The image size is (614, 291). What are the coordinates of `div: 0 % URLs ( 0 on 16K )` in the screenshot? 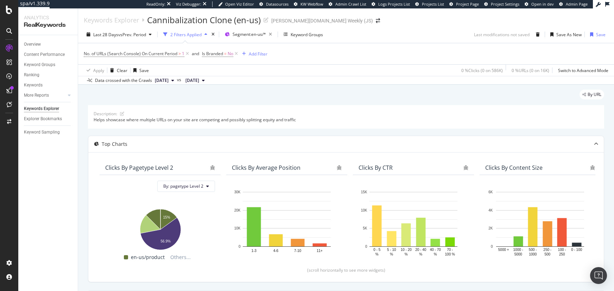 It's located at (530, 70).